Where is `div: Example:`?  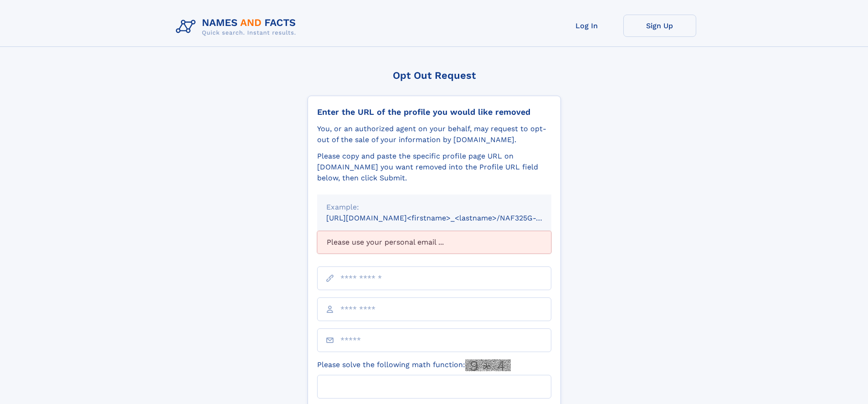
div: Example: is located at coordinates (434, 207).